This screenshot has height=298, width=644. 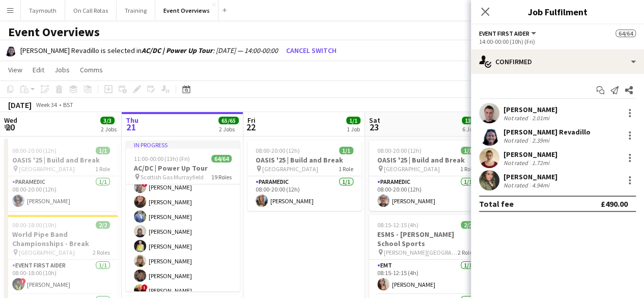 What do you see at coordinates (222, 177) in the screenshot?
I see `span: 19 Roles` at bounding box center [222, 177].